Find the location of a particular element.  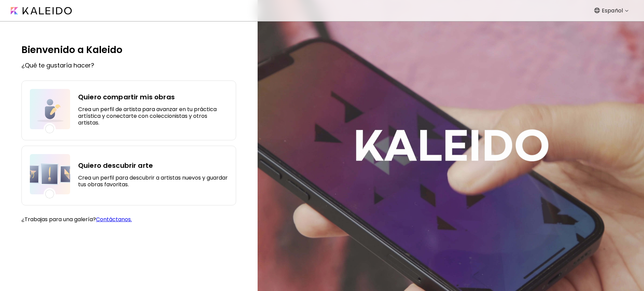

h5: ¿Trabajas para una galería? is located at coordinates (129, 225).